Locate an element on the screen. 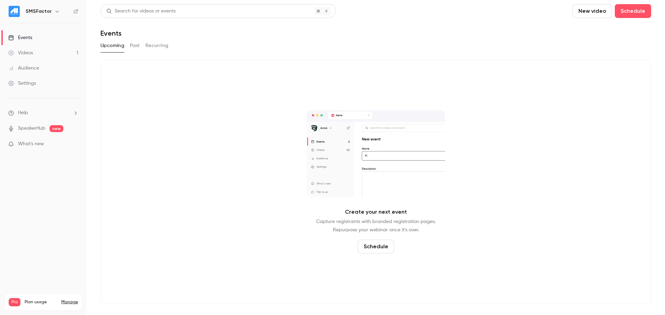  h1: Events is located at coordinates (111, 33).